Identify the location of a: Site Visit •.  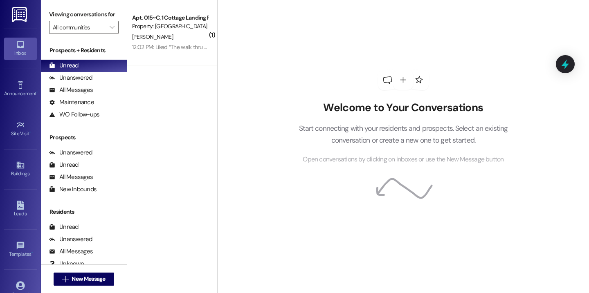
(20, 129).